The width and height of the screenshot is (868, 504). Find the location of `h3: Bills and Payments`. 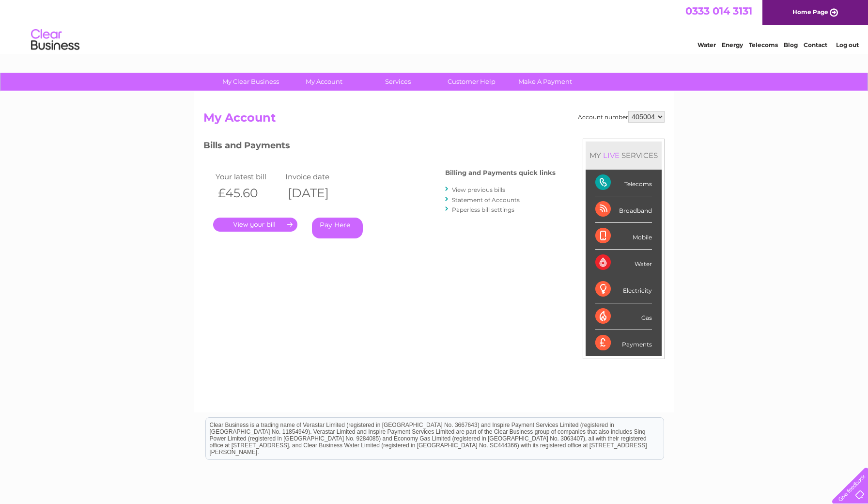

h3: Bills and Payments is located at coordinates (379, 147).